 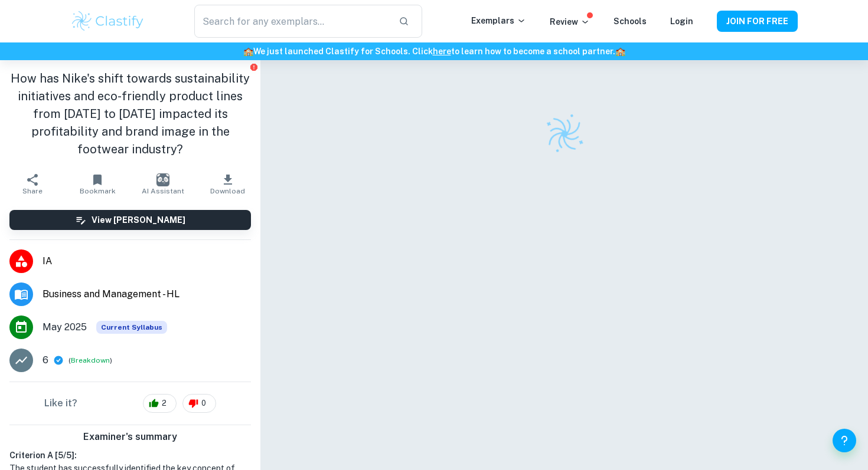 What do you see at coordinates (132, 327) in the screenshot?
I see `div: This exemplar is based on the current syllabus. Feel free to refer to it for inspiration/ideas wh...` at bounding box center [132, 327].